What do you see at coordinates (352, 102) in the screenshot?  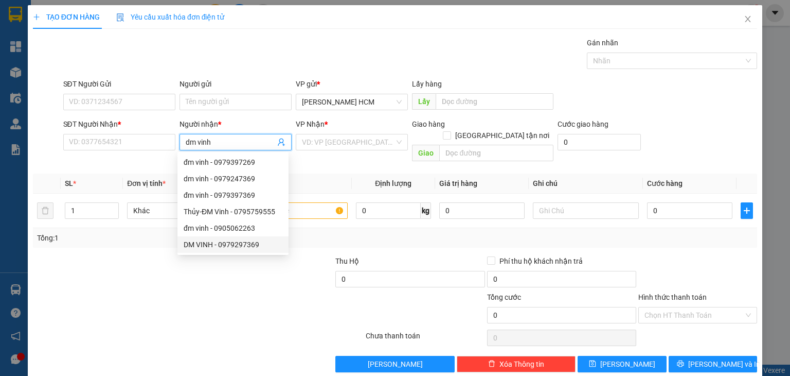 I see `span: Trần Phú HCM` at bounding box center [352, 102].